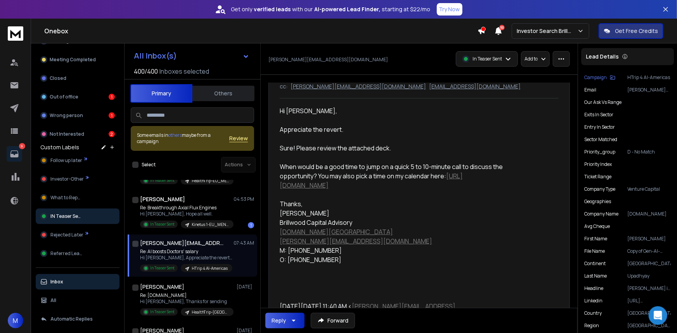  Describe the element at coordinates (78, 116) in the screenshot. I see `button: Wrong person1` at that location.